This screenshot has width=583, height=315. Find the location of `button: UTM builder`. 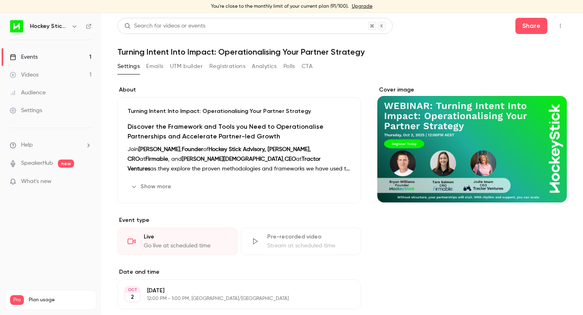

button: UTM builder is located at coordinates (186, 66).